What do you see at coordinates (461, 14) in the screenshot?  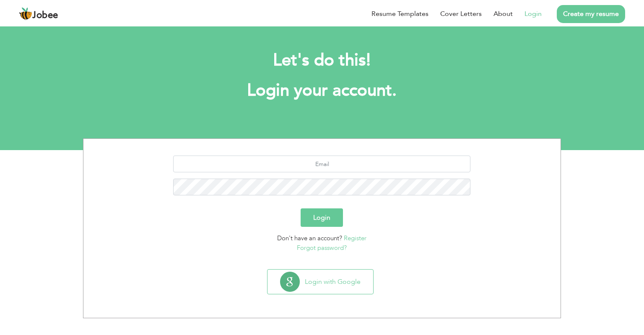 I see `a: Cover Letters` at bounding box center [461, 14].